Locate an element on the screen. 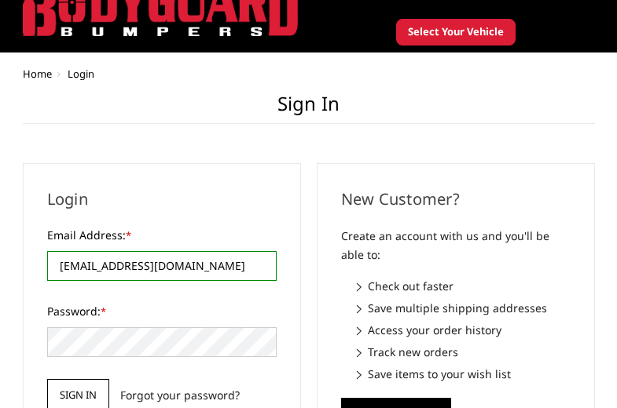  p: Create an account with us and you'll be able to: is located at coordinates (456, 246).